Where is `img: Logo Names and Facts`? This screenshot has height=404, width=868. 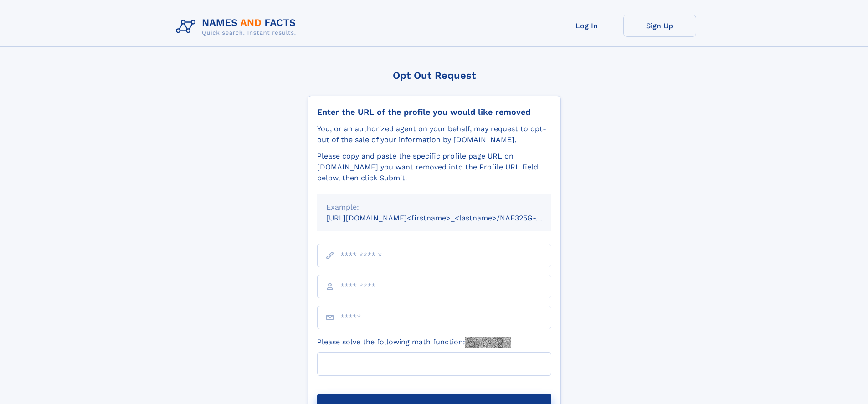 img: Logo Names and Facts is located at coordinates (238, 27).